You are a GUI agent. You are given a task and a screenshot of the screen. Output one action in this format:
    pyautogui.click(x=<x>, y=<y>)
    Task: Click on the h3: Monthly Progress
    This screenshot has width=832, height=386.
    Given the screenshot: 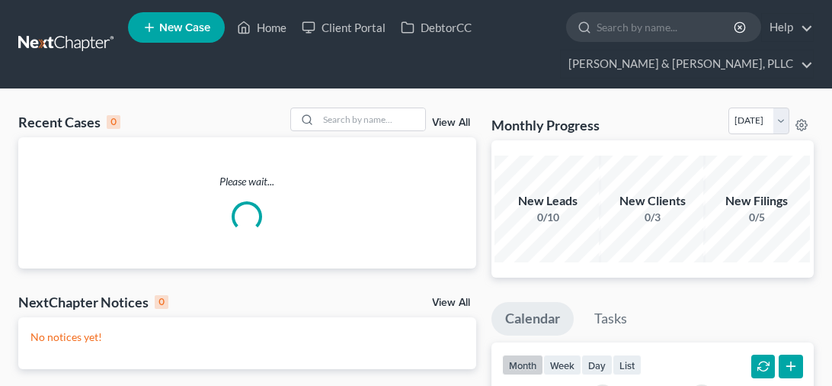 What is the action you would take?
    pyautogui.click(x=546, y=125)
    